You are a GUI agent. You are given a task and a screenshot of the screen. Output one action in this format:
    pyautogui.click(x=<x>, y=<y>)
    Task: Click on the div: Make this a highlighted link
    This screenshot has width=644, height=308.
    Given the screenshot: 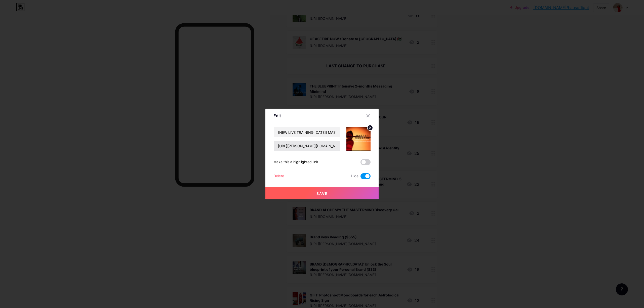 What is the action you would take?
    pyautogui.click(x=296, y=162)
    